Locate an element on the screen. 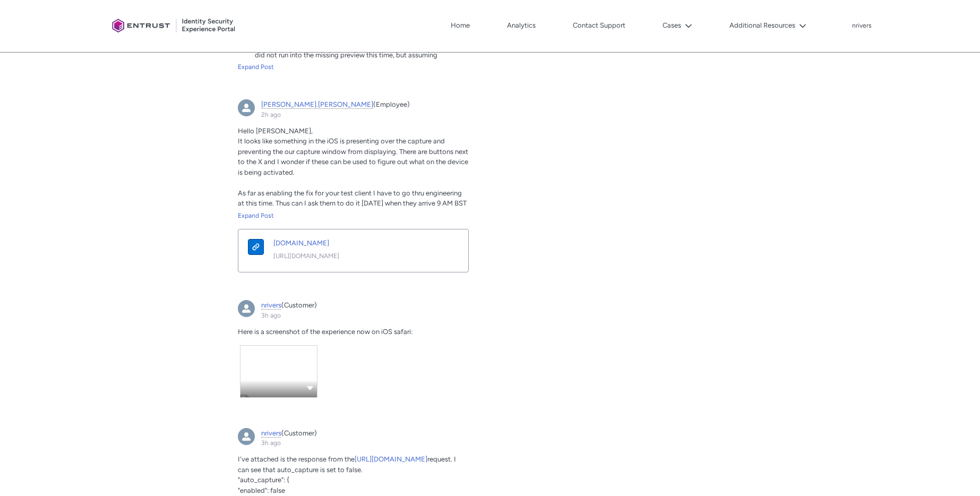 The width and height of the screenshot is (980, 496). a: Home is located at coordinates (460, 25).